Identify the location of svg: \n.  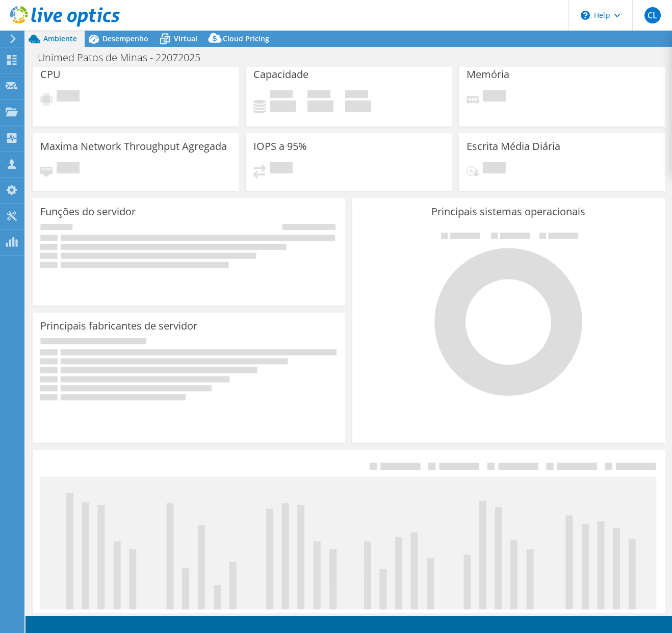
(586, 15).